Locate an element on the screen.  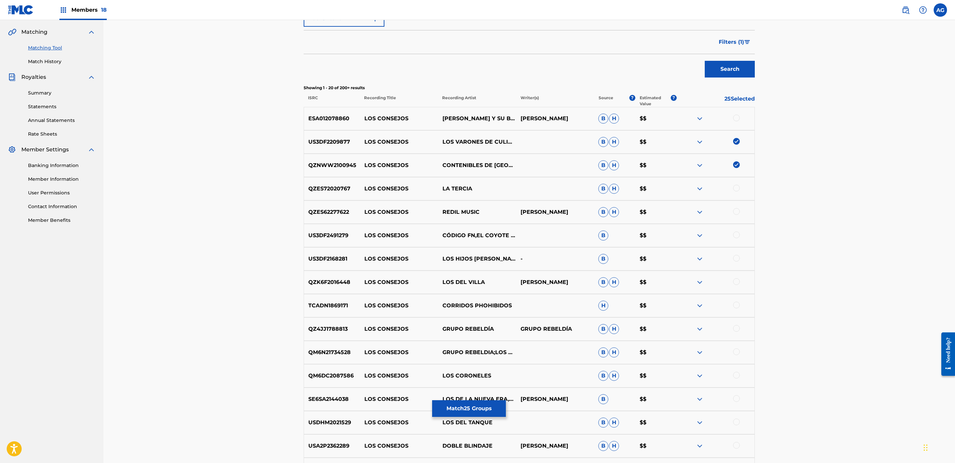
a: Member Benefits is located at coordinates (62, 220).